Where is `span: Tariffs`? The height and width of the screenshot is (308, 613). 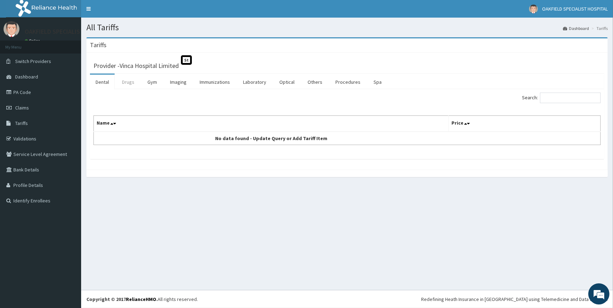 span: Tariffs is located at coordinates (22, 123).